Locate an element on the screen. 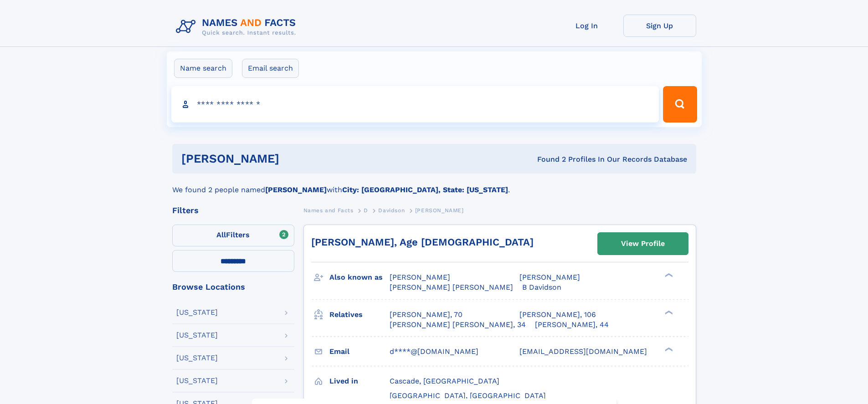 This screenshot has width=868, height=404. label: Email search is located at coordinates (270, 68).